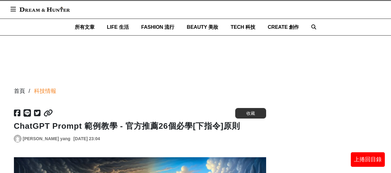 Image resolution: width=391 pixels, height=173 pixels. What do you see at coordinates (19, 91) in the screenshot?
I see `div: 首頁` at bounding box center [19, 91].